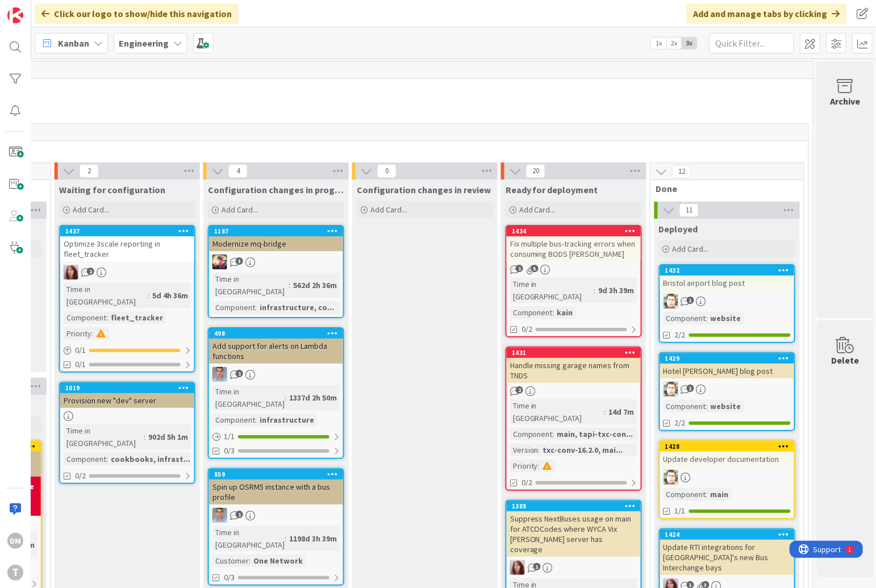 The width and height of the screenshot is (876, 588). What do you see at coordinates (583, 450) in the screenshot?
I see `div: txc-conv-16.2.0, mai...` at bounding box center [583, 450].